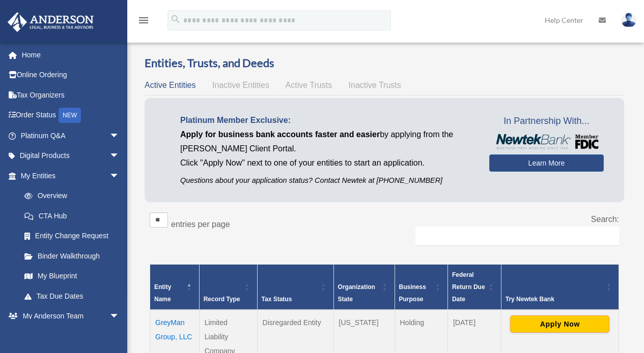 The image size is (644, 353). I want to click on p: Click "Apply Now" next to one of your entities to start an application., so click(326, 163).